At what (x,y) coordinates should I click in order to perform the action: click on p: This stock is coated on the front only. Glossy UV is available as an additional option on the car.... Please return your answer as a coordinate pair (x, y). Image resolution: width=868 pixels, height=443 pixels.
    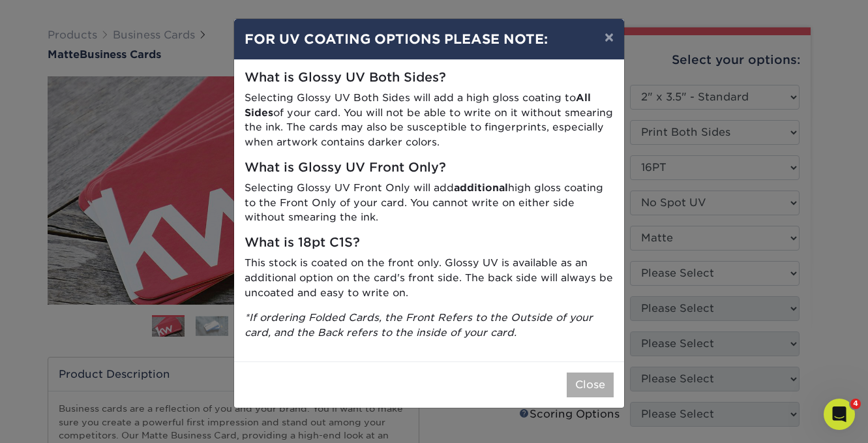
    Looking at the image, I should click on (429, 278).